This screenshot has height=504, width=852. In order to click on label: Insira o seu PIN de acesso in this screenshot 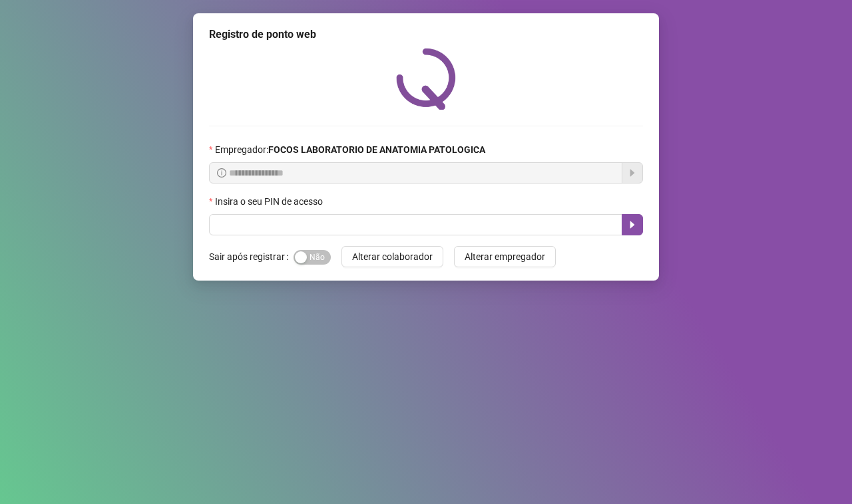, I will do `click(270, 202)`.